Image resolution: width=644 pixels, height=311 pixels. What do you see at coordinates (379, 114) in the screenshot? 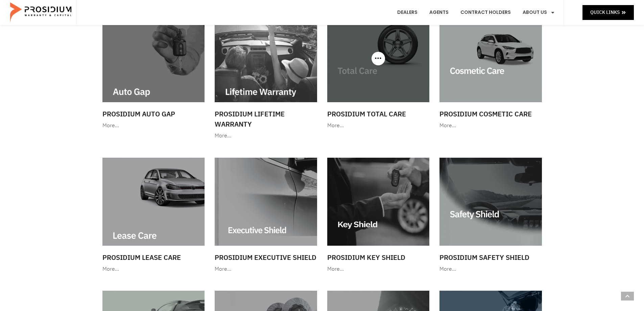
I see `h3: Prosidium Total Care` at bounding box center [379, 114].